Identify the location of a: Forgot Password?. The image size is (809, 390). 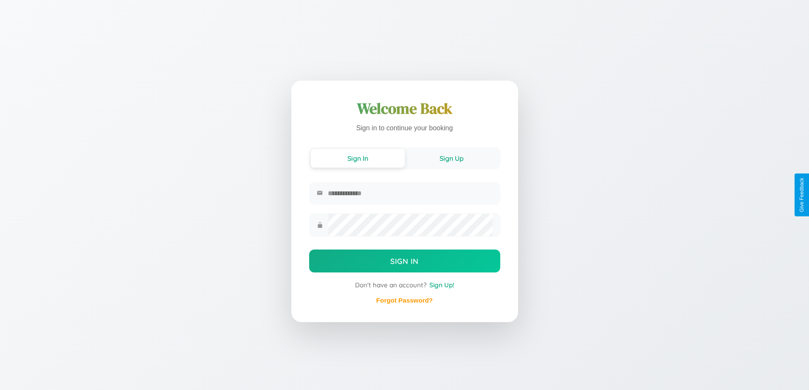
(404, 300).